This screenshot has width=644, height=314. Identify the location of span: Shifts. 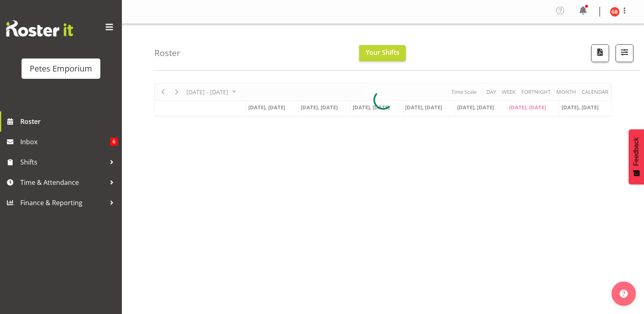
(63, 162).